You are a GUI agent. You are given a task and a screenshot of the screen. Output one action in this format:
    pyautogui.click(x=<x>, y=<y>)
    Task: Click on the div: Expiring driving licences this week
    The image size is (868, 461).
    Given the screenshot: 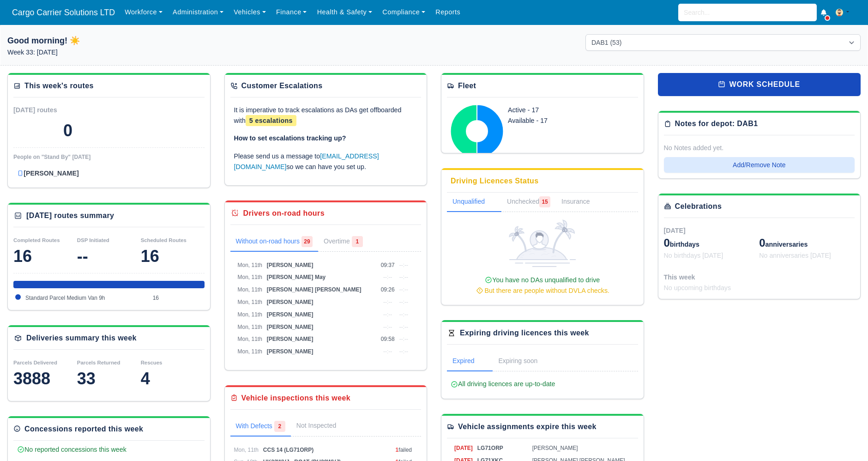 What is the action you would take?
    pyautogui.click(x=525, y=333)
    